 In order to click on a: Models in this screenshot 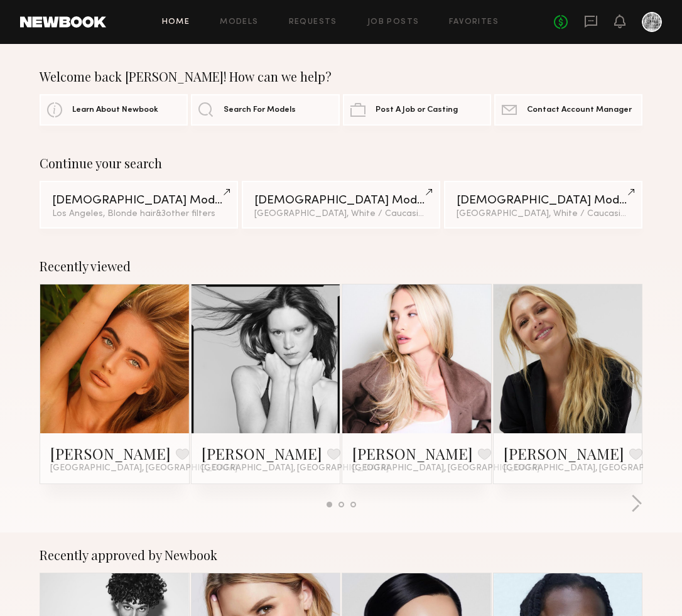, I will do `click(239, 22)`.